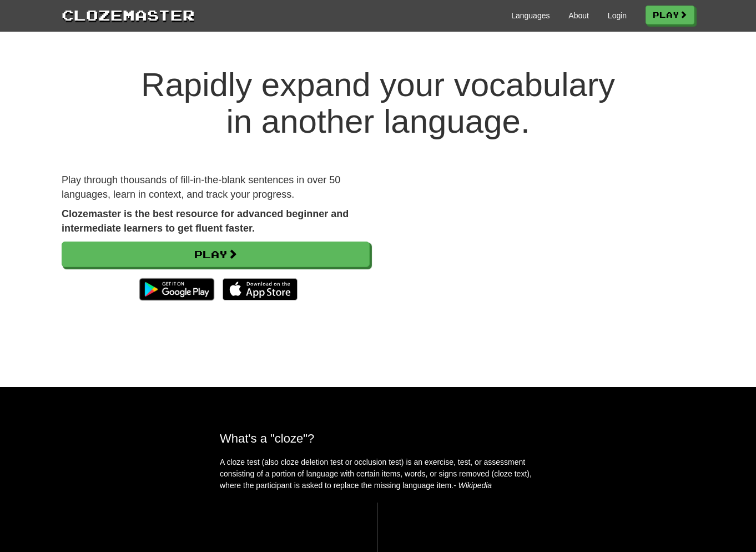  I want to click on em: - Wikipedia, so click(473, 486).